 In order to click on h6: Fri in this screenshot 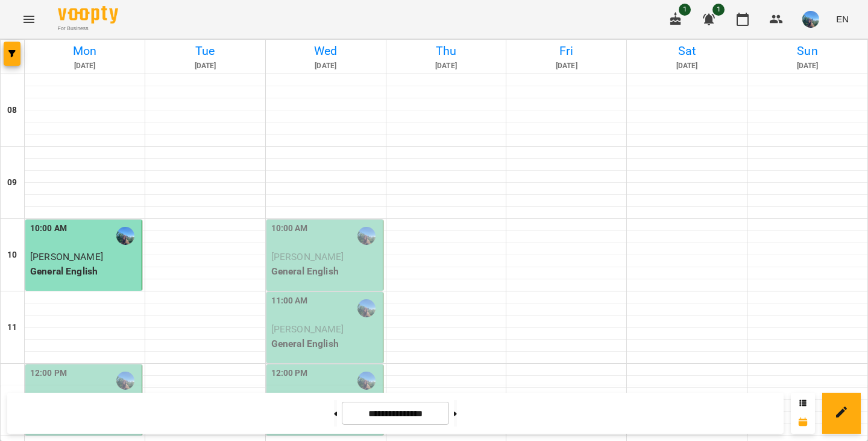, I will do `click(566, 50)`.